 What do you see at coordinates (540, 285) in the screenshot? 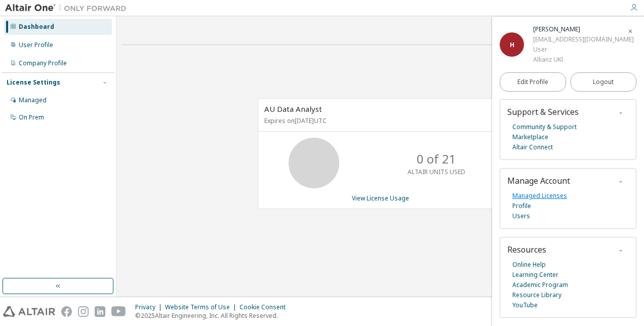
I see `a: Academic Program` at bounding box center [540, 285].